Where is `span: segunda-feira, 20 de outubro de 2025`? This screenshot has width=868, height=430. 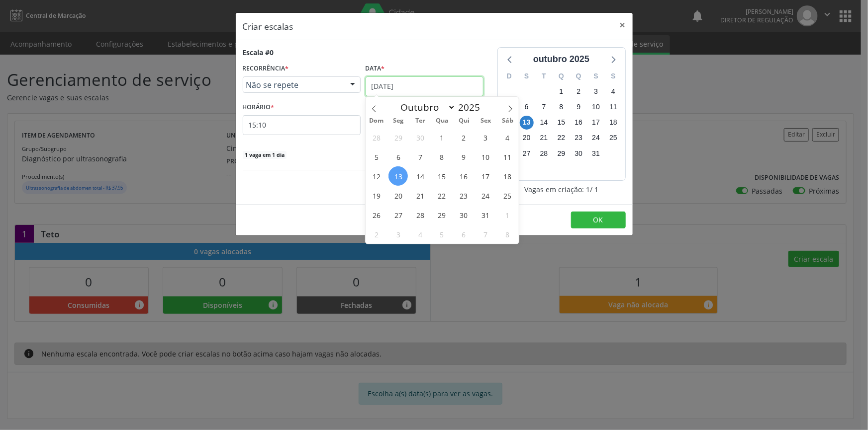 span: segunda-feira, 20 de outubro de 2025 is located at coordinates (527, 138).